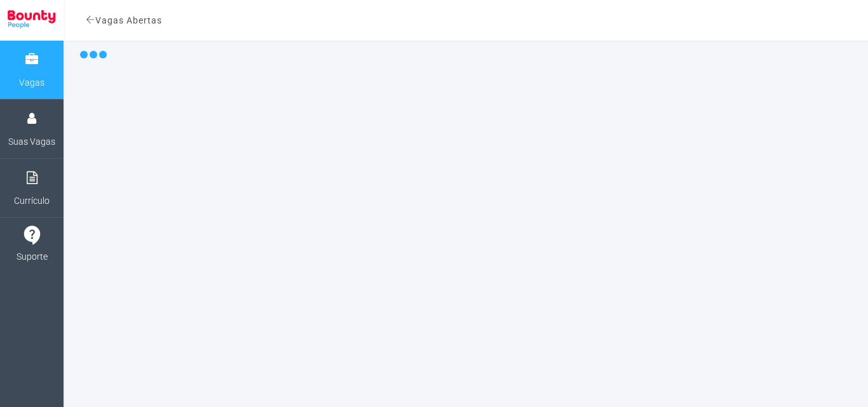 This screenshot has width=868, height=407. Describe the element at coordinates (124, 20) in the screenshot. I see `a: Vagas Abertas` at that location.